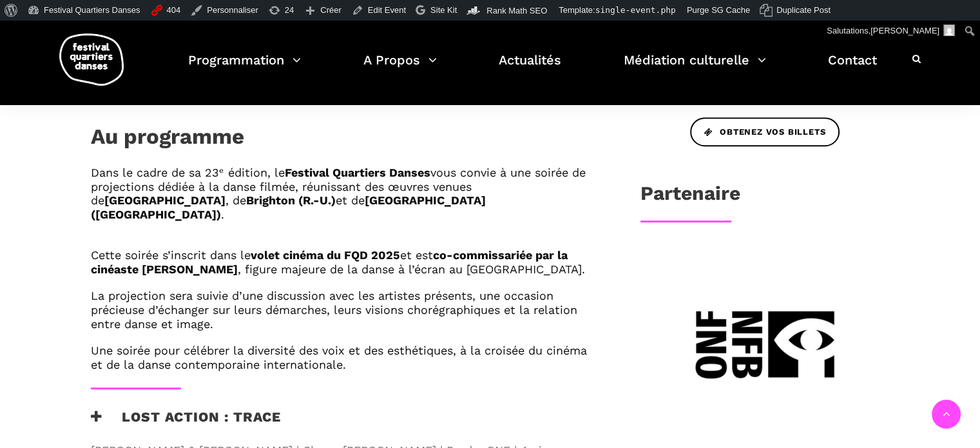 The height and width of the screenshot is (448, 980). I want to click on b: volet cinéma du FQD 2025, so click(325, 254).